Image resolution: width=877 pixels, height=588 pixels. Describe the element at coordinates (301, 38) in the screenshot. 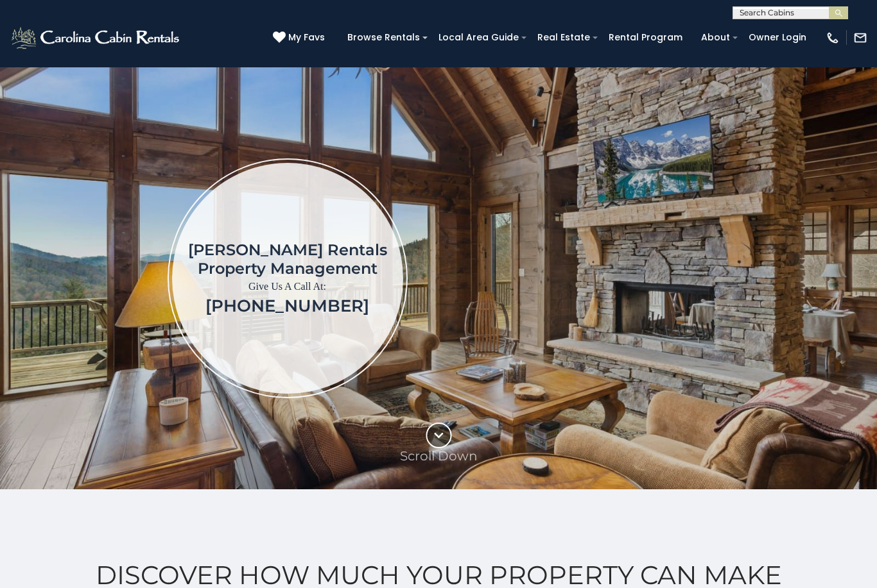

I see `a: My Favs` at that location.